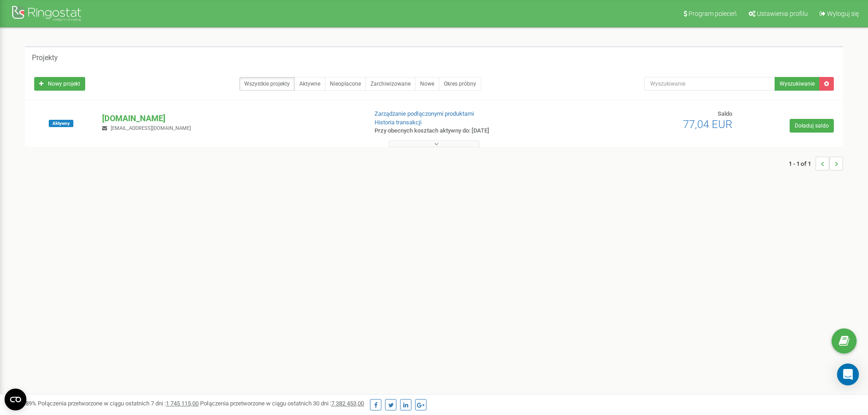  What do you see at coordinates (345, 84) in the screenshot?
I see `a: Nieopłacone` at bounding box center [345, 84].